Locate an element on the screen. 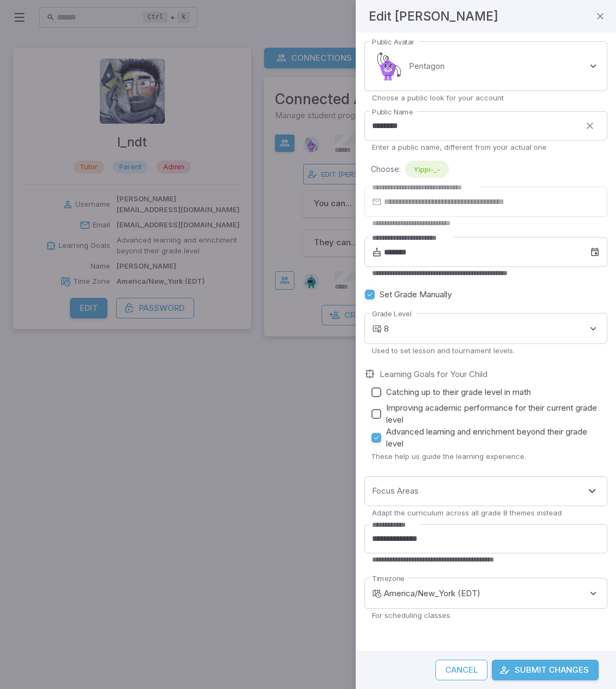  p: Adapt the curriculum across all grade 8 themes instead is located at coordinates (486, 512).